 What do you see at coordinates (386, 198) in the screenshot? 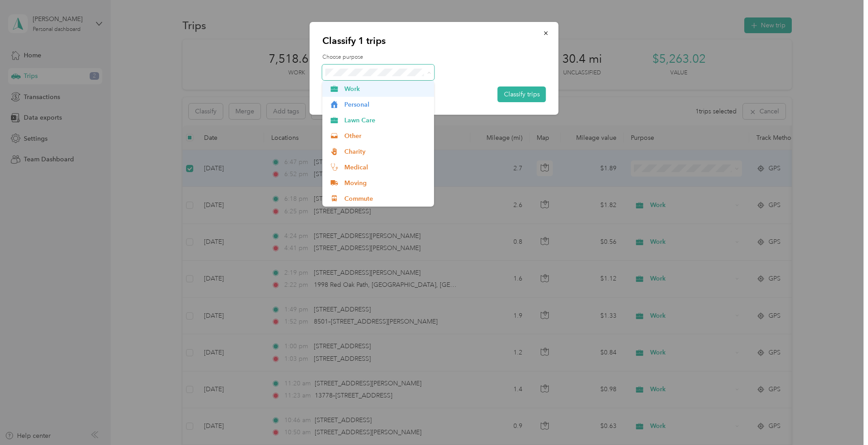
I see `span: Commute` at bounding box center [386, 198].